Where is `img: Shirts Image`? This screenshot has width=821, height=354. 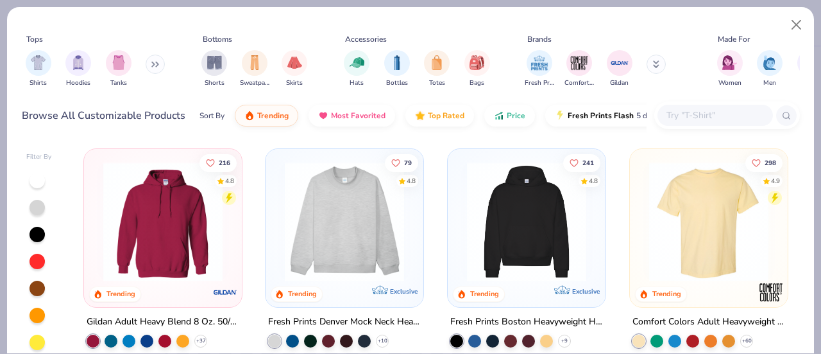 img: Shirts Image is located at coordinates (38, 62).